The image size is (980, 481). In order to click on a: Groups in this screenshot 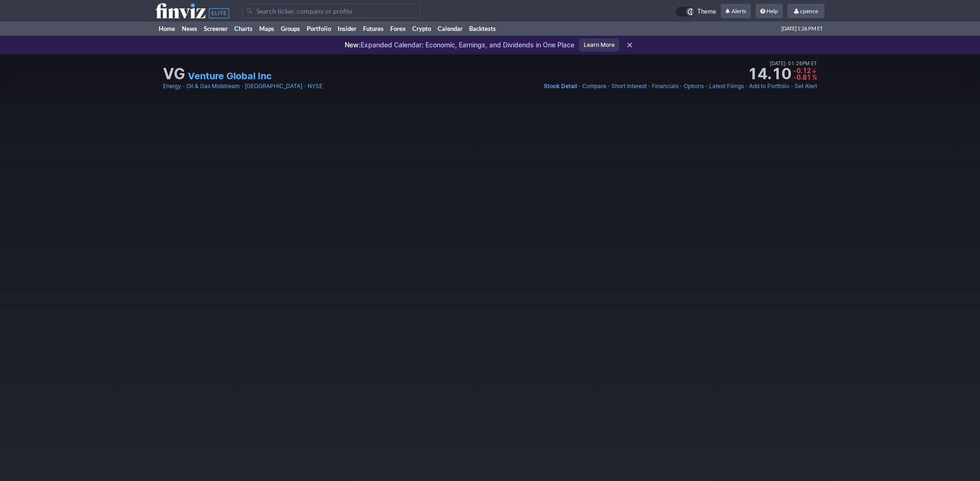, I will do `click(290, 29)`.